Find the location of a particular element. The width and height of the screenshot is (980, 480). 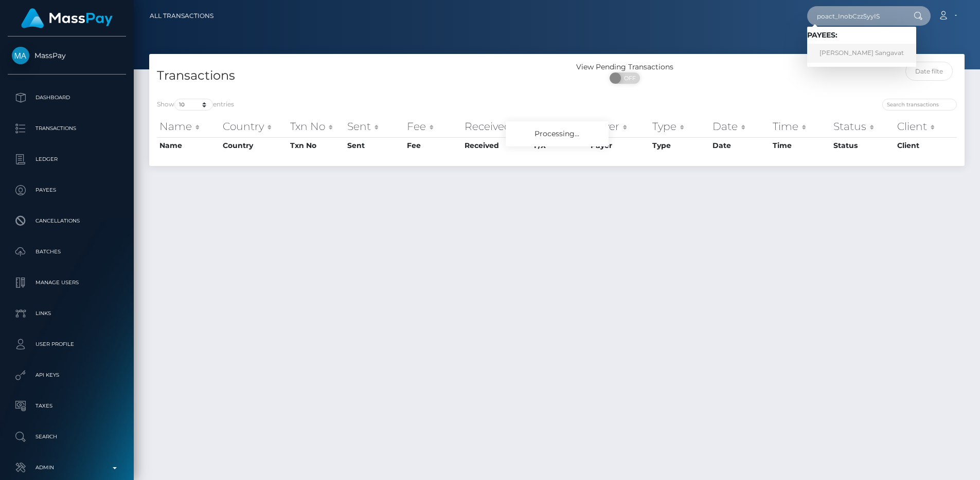

h4: Transactions is located at coordinates (353, 76).